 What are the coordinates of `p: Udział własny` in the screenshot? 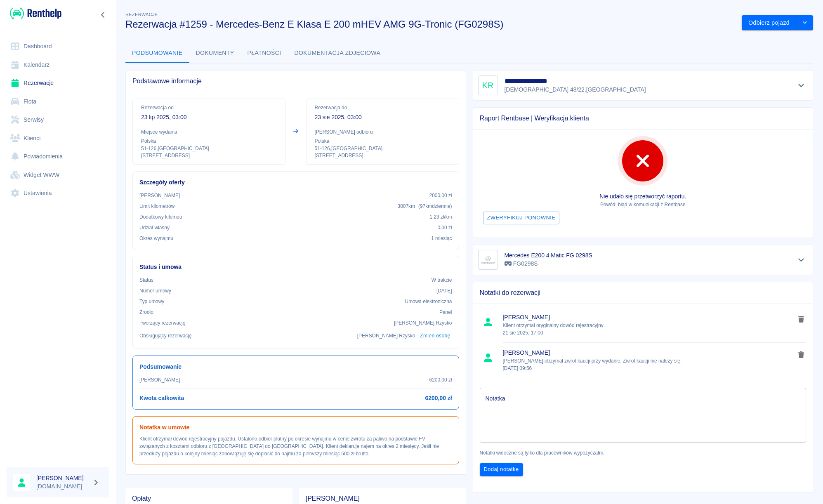 It's located at (154, 228).